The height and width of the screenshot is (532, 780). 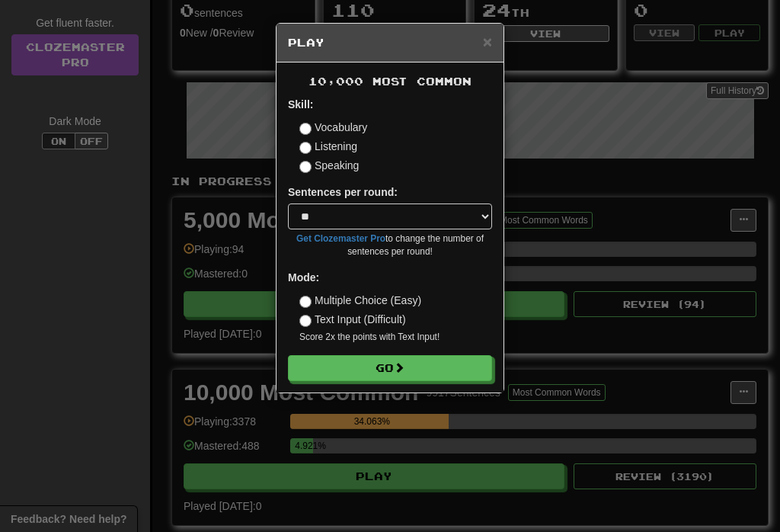 I want to click on button: Go, so click(x=390, y=368).